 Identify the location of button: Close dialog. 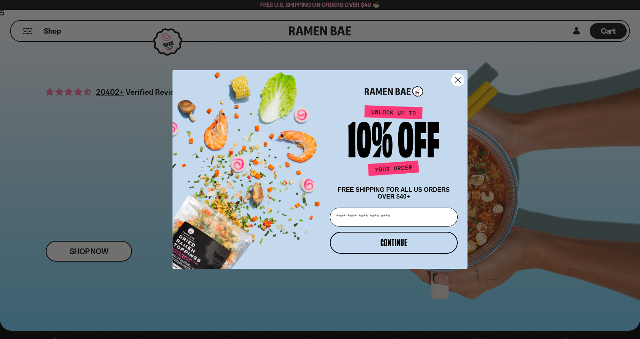
(457, 80).